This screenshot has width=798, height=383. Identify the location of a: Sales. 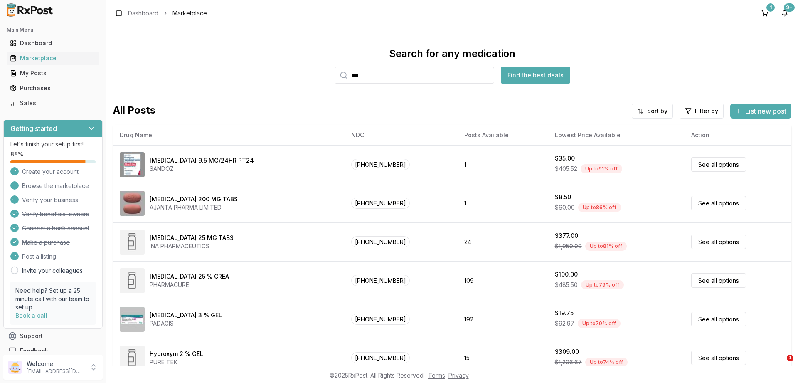
(53, 103).